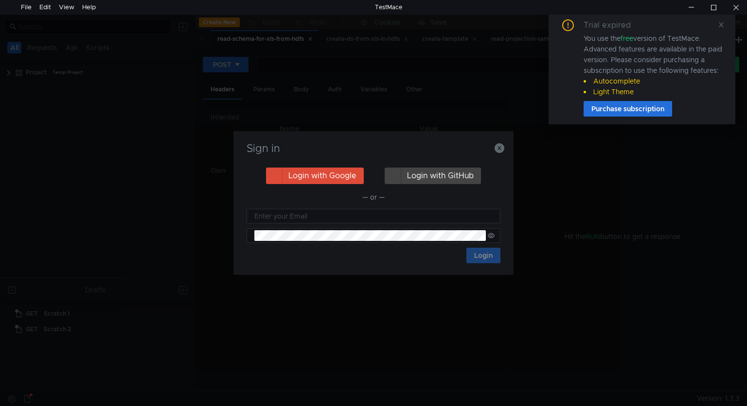 This screenshot has width=747, height=406. Describe the element at coordinates (627, 38) in the screenshot. I see `span: free` at that location.